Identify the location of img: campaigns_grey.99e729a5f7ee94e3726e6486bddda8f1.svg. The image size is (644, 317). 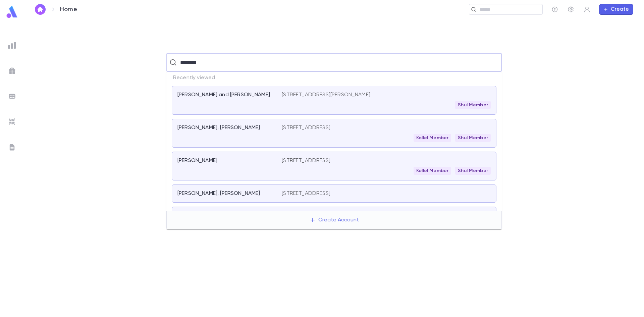
(12, 71).